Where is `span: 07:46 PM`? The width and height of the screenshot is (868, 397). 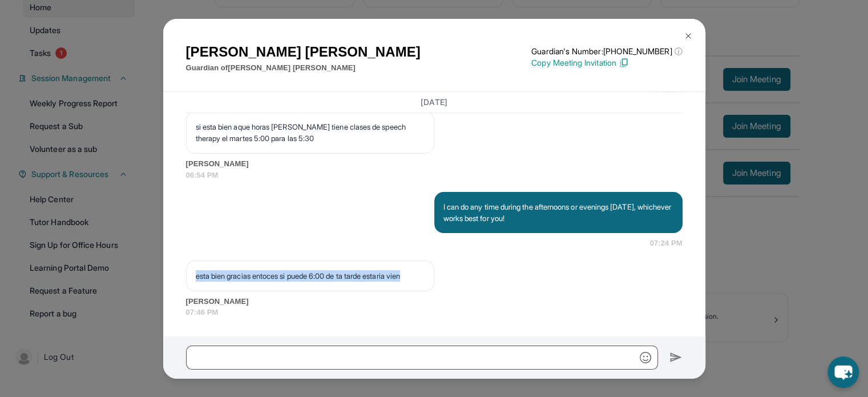 span: 07:46 PM is located at coordinates (434, 312).